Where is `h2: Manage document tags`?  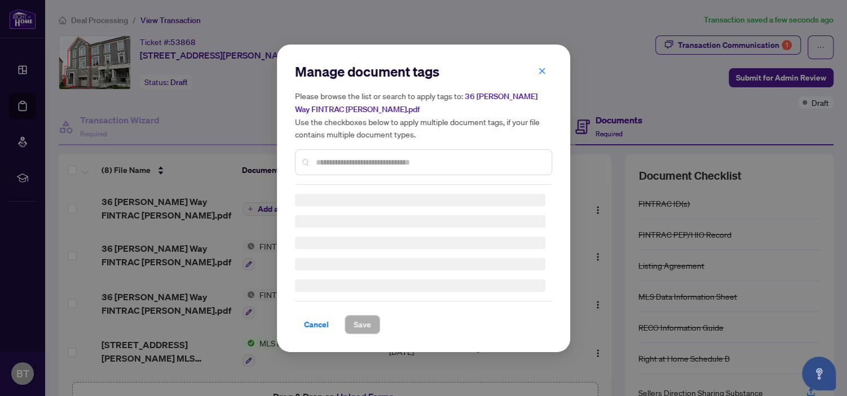
h2: Manage document tags is located at coordinates (424, 72).